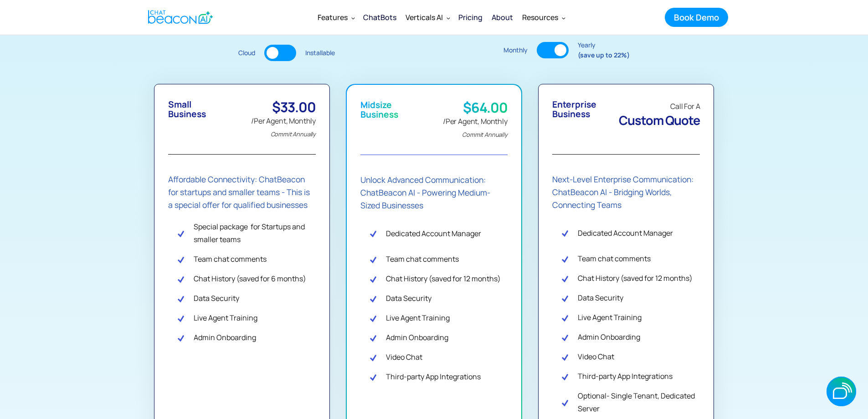  Describe the element at coordinates (247, 53) in the screenshot. I see `div: Cloud` at that location.